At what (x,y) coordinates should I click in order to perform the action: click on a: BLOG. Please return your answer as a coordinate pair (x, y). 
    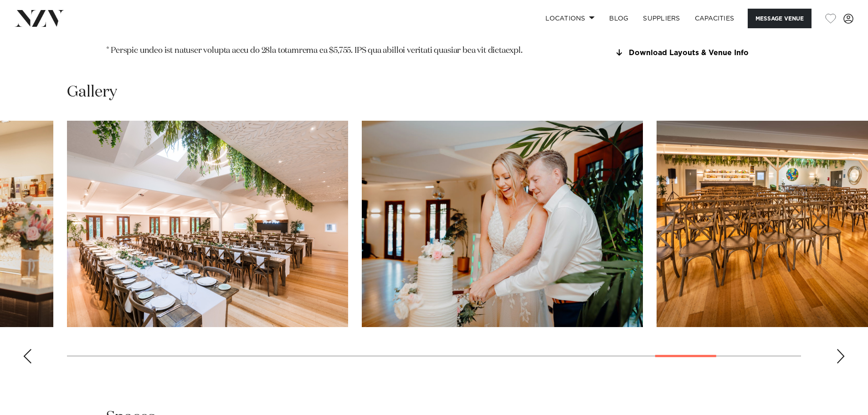
    Looking at the image, I should click on (619, 18).